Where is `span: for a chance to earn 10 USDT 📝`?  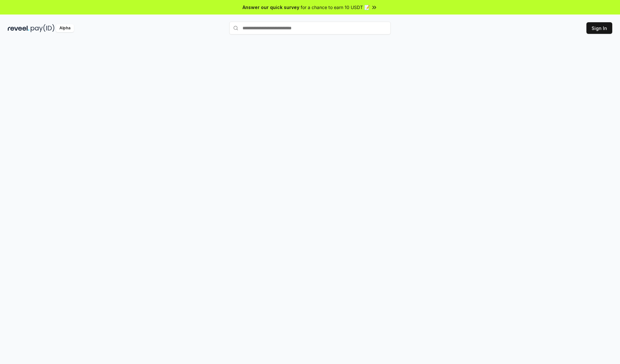 span: for a chance to earn 10 USDT 📝 is located at coordinates (336, 7).